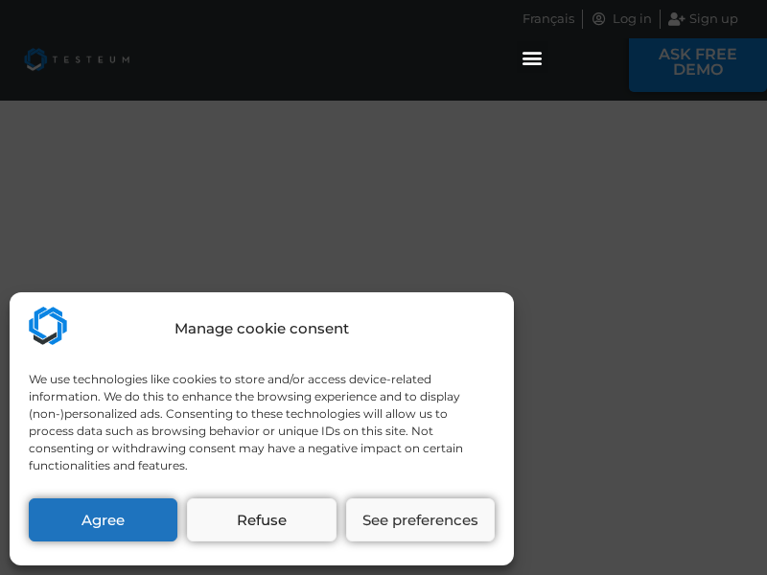  Describe the element at coordinates (261, 519) in the screenshot. I see `button: Refuse` at that location.